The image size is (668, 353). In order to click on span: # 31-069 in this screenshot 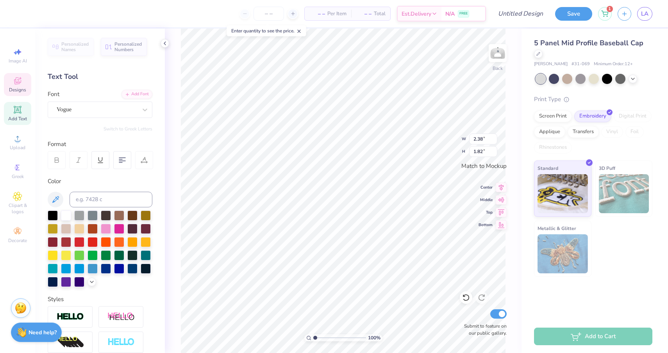, I will do `click(581, 64)`.